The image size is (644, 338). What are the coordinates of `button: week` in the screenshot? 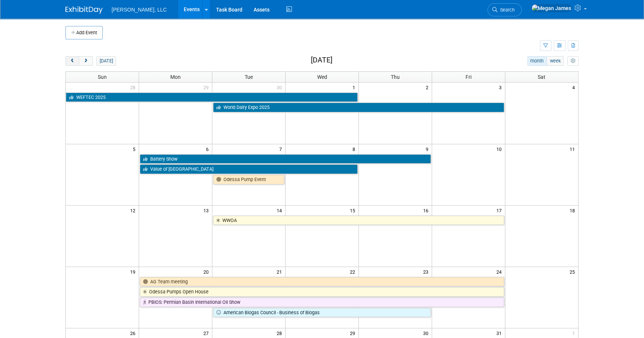 It's located at (555, 61).